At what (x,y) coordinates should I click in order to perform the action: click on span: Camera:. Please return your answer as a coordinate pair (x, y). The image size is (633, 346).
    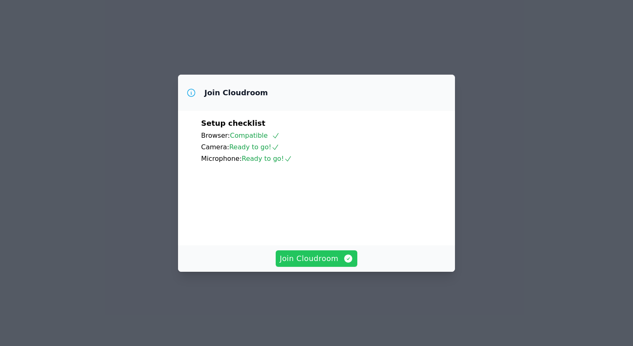
    Looking at the image, I should click on (215, 147).